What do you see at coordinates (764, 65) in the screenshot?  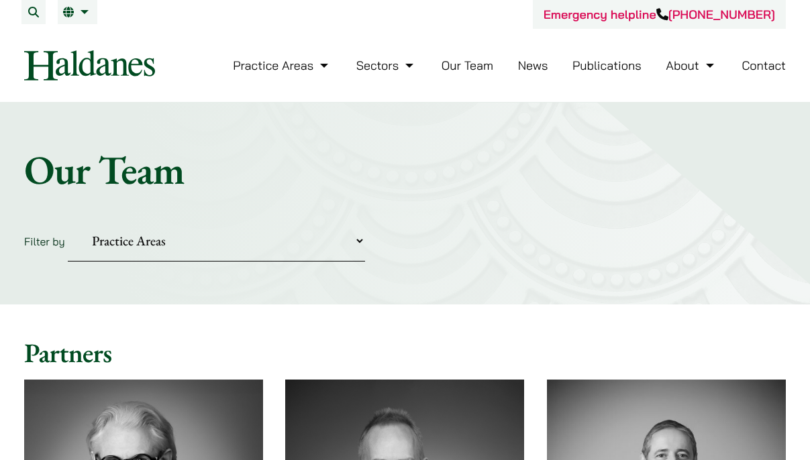 I see `a: Contact` at bounding box center [764, 65].